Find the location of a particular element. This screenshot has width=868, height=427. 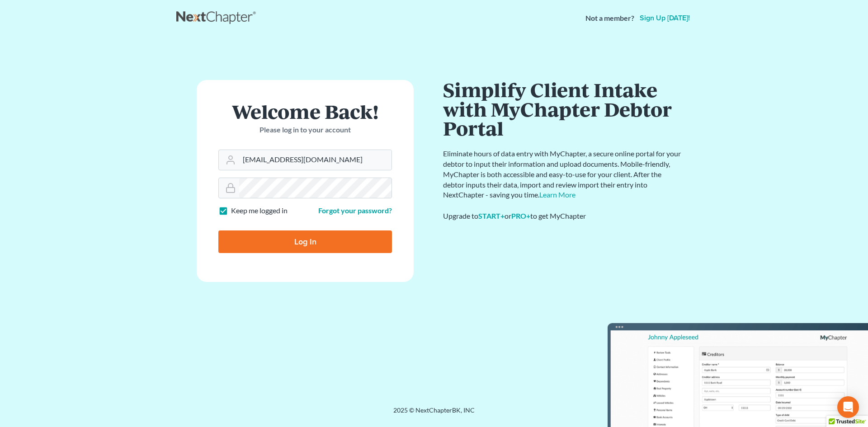

p: Please log in to your account is located at coordinates (305, 130).